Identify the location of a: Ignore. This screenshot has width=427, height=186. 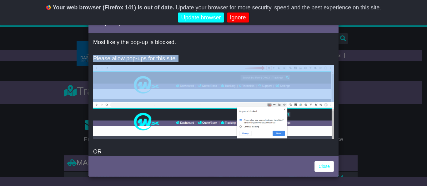
(238, 17).